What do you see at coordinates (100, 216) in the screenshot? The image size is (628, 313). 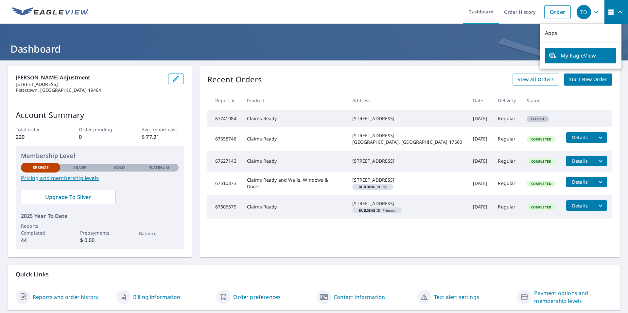 I see `p: 2025 Year To Date` at bounding box center [100, 216].